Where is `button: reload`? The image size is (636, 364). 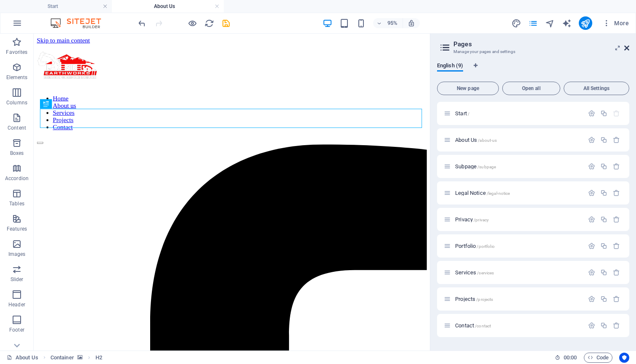
button: reload is located at coordinates (209, 23).